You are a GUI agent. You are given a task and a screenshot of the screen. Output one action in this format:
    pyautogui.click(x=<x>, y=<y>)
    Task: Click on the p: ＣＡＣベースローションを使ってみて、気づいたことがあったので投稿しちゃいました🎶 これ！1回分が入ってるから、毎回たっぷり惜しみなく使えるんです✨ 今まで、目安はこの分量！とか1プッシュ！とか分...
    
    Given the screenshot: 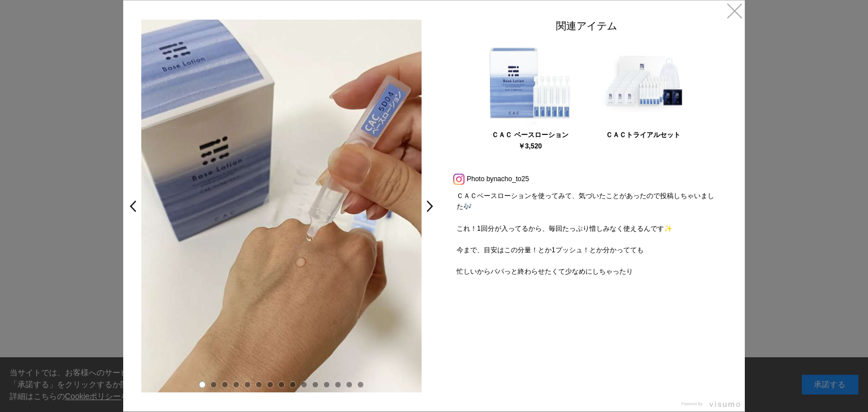 What is the action you would take?
    pyautogui.click(x=587, y=240)
    